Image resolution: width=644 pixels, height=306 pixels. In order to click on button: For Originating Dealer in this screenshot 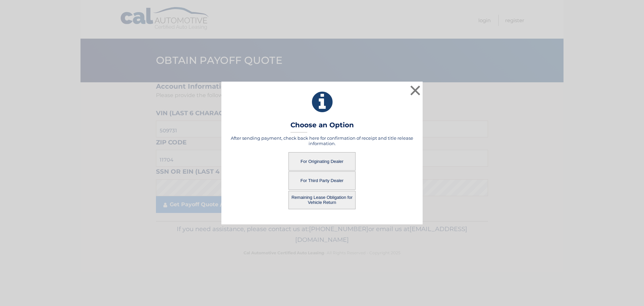, I will do `click(322, 161)`.